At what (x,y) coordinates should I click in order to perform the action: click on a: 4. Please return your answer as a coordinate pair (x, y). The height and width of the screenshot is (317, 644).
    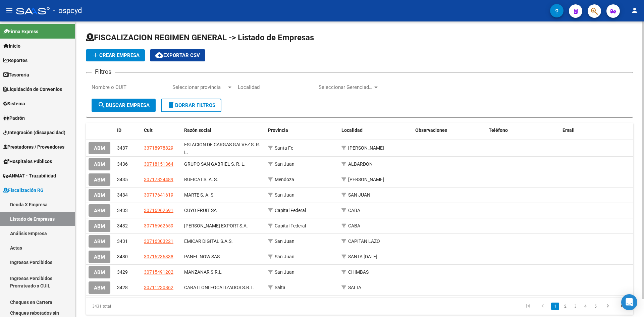
    Looking at the image, I should click on (585, 306).